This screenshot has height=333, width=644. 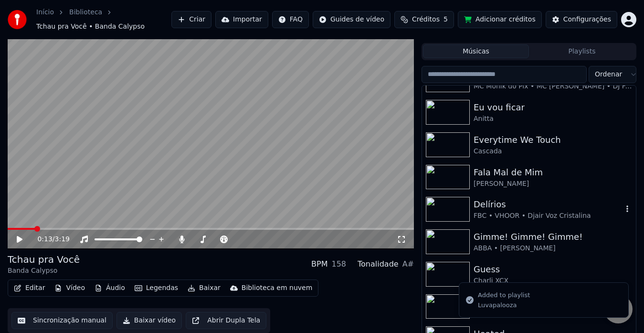 What do you see at coordinates (581, 19) in the screenshot?
I see `button: Configurações` at bounding box center [581, 19].